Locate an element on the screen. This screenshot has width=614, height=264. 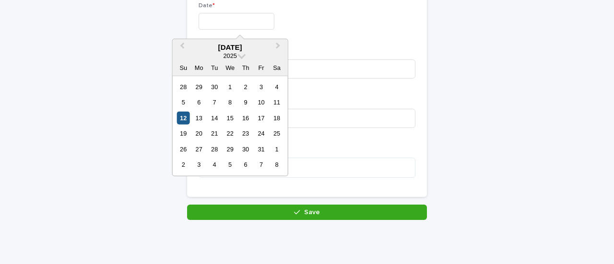
div: Choose Saturday, October 11th, 2025 is located at coordinates (276, 102).